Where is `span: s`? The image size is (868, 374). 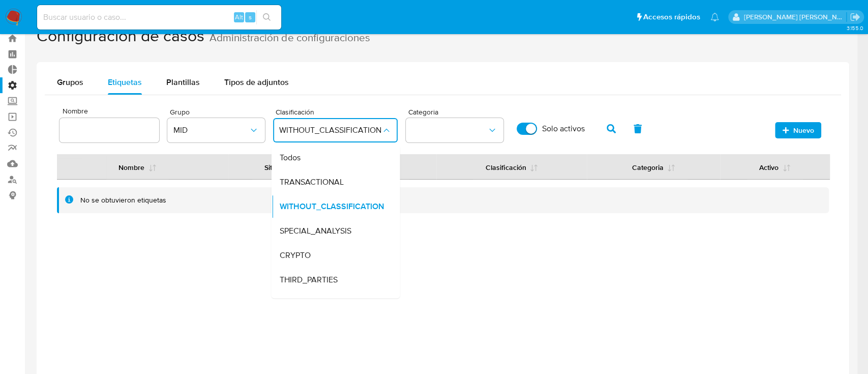
span: s is located at coordinates (250, 17).